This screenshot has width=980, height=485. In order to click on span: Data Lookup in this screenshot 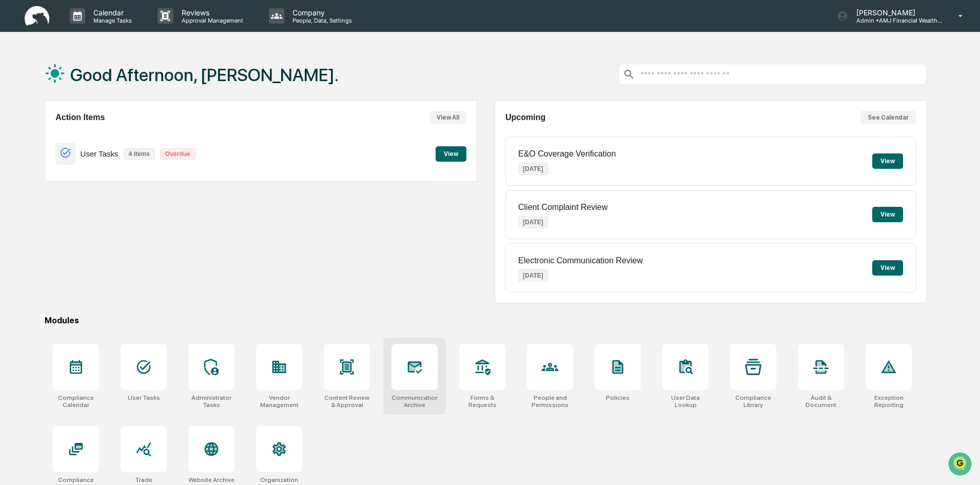, I will do `click(42, 154)`.